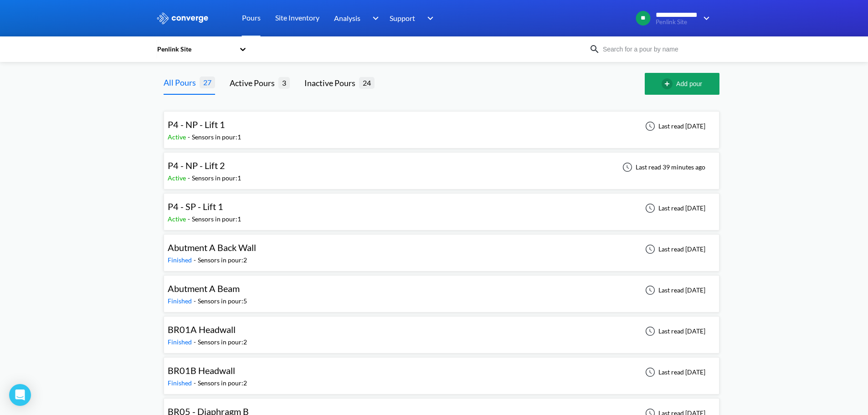 This screenshot has width=868, height=415. What do you see at coordinates (656, 49) in the screenshot?
I see `input: Search for a pour by name` at bounding box center [656, 49].